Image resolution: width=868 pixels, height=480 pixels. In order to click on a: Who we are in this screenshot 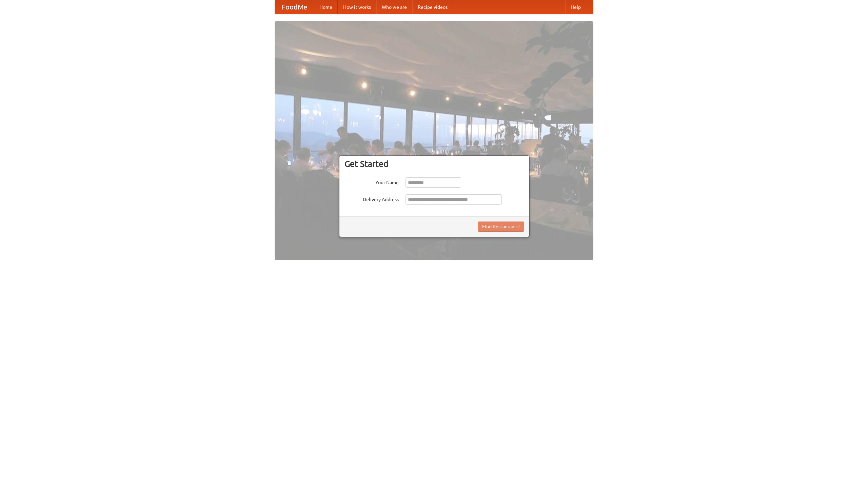, I will do `click(395, 7)`.